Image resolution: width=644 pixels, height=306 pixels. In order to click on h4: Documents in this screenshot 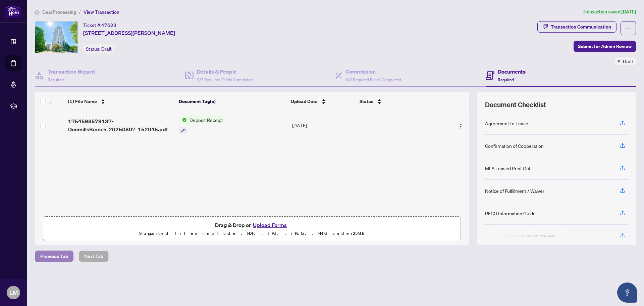, I will do `click(512, 72)`.